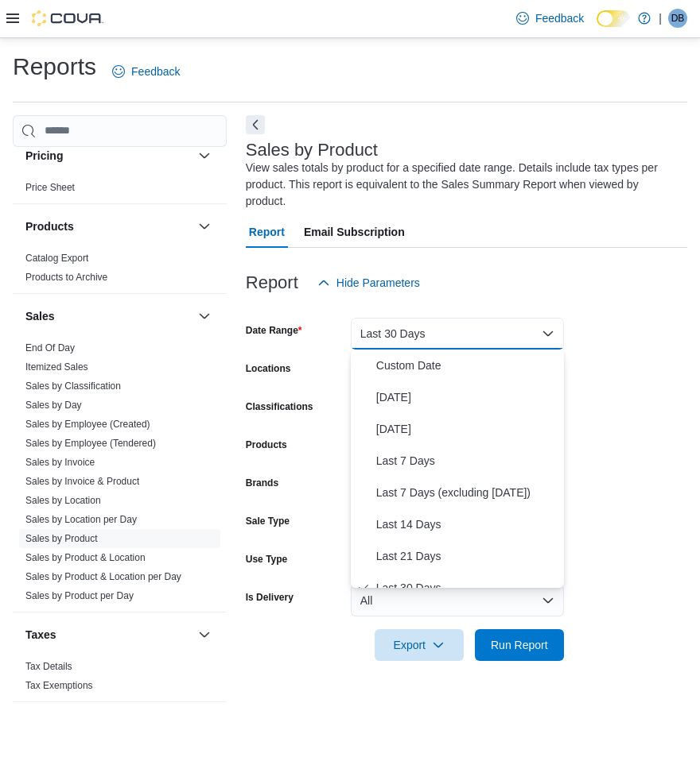 This screenshot has width=700, height=761. I want to click on span: Sales by Invoice & Product, so click(82, 482).